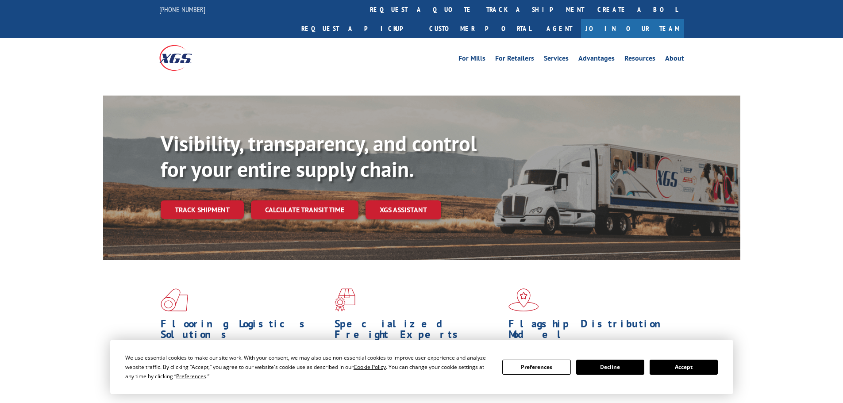  What do you see at coordinates (403, 210) in the screenshot?
I see `a: XGS ASSISTANT` at bounding box center [403, 210].